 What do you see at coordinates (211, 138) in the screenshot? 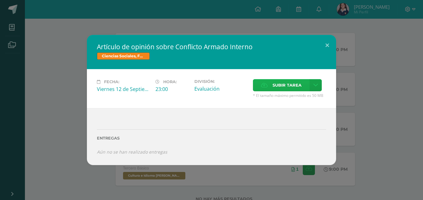
I see `label: Entregas` at bounding box center [211, 138].